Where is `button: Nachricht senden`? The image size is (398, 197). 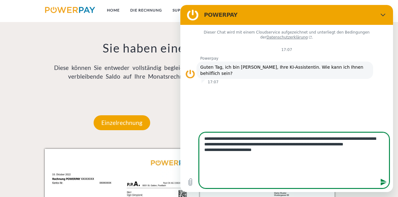
button: Nachricht senden is located at coordinates (203, 177).